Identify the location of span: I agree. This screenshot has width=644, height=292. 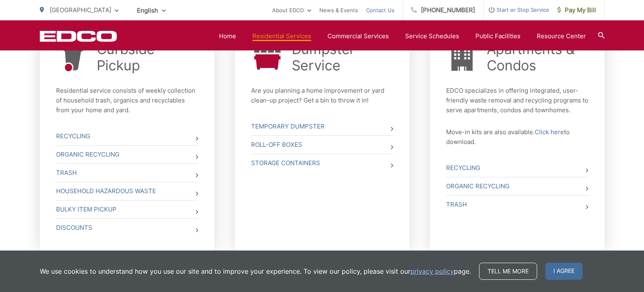
(564, 271).